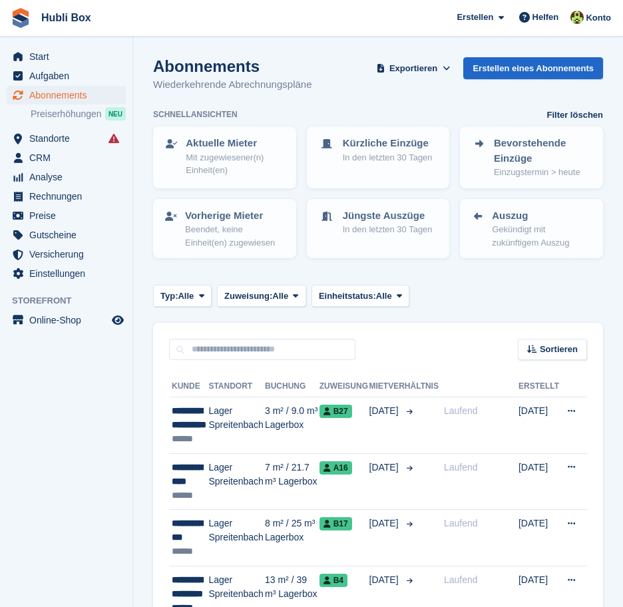 The width and height of the screenshot is (623, 607). Describe the element at coordinates (361, 296) in the screenshot. I see `button: Einheitstatus: Alle` at that location.